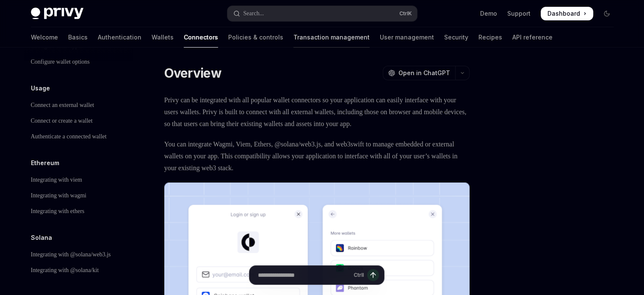  I want to click on a: Integrating with @solana/kit, so click(78, 270).